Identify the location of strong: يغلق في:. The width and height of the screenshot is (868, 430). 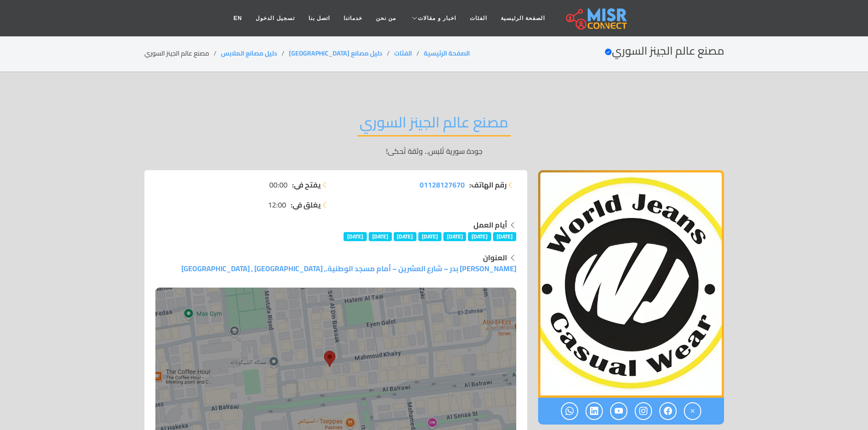
(306, 205).